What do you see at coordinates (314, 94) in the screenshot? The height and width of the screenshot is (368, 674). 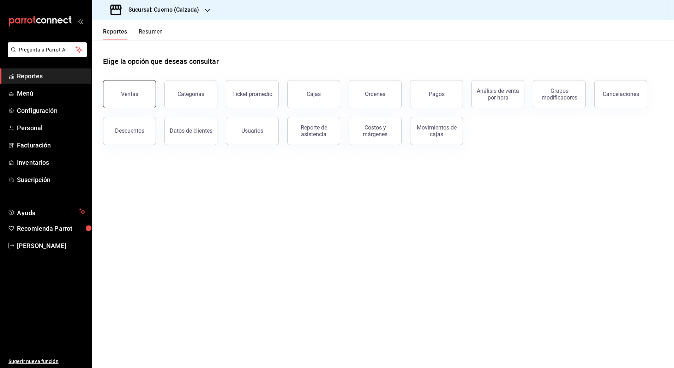 I see `button: Cajas` at bounding box center [314, 94].